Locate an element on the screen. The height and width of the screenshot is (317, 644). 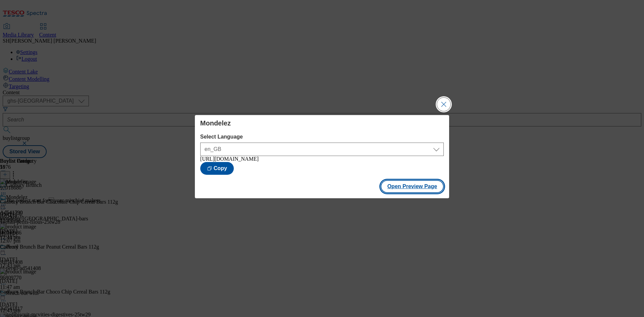
button: Close Modal is located at coordinates (444, 105).